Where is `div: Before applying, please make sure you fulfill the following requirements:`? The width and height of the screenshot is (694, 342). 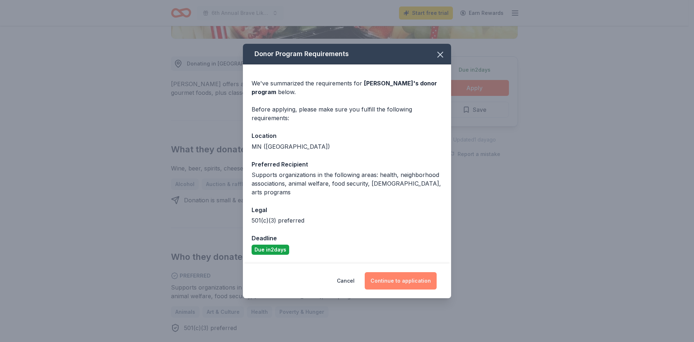 div: Before applying, please make sure you fulfill the following requirements: is located at coordinates (347, 113).